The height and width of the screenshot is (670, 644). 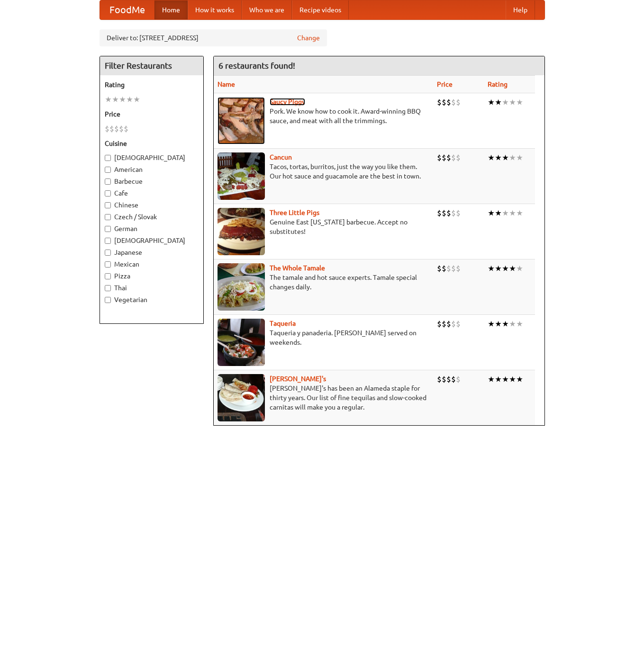 I want to click on label: German, so click(x=152, y=229).